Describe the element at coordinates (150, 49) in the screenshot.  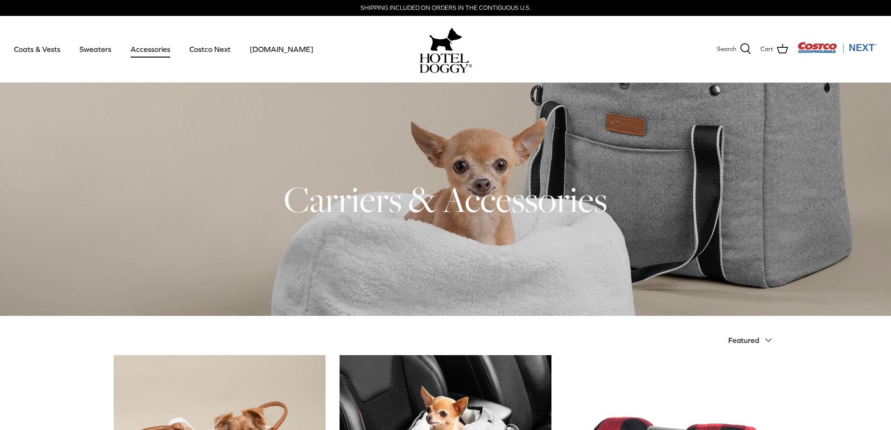
I see `a: Accessories` at that location.